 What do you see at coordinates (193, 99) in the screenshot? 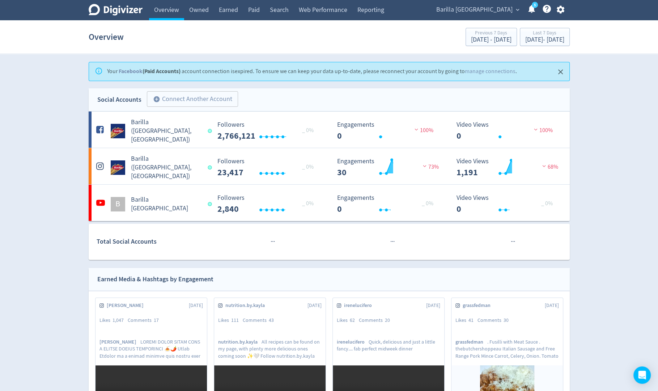
I see `button: Connect Another Account` at bounding box center [193, 99].